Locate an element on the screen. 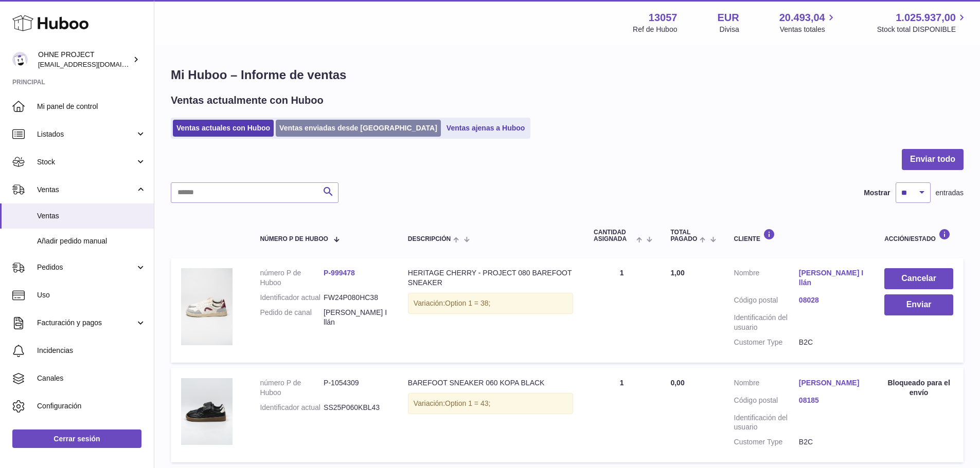 This screenshot has width=980, height=468. h1: Mi Huboo – Informe de ventas is located at coordinates (567, 75).